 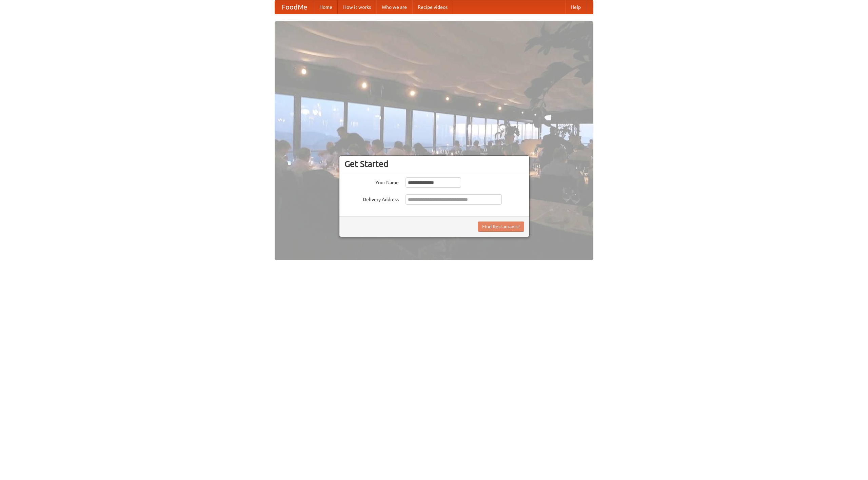 What do you see at coordinates (433, 7) in the screenshot?
I see `a: Recipe videos` at bounding box center [433, 7].